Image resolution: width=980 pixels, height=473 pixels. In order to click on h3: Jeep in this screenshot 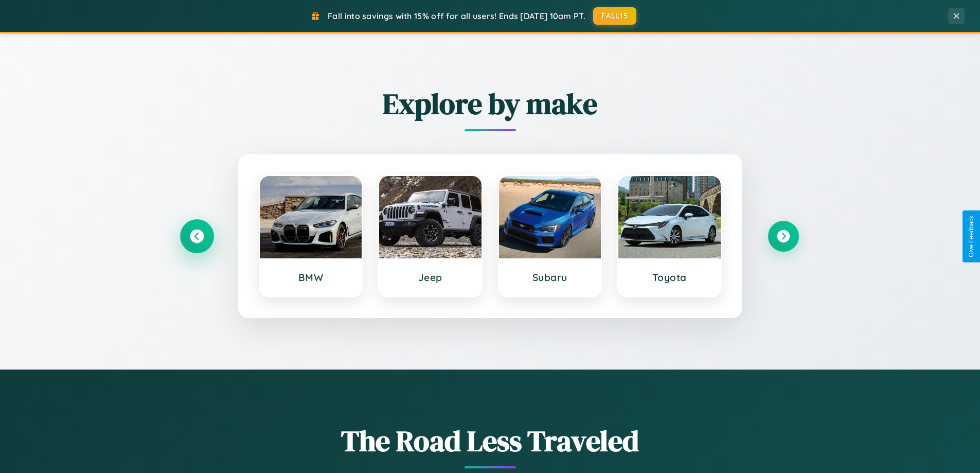, I will do `click(430, 278)`.